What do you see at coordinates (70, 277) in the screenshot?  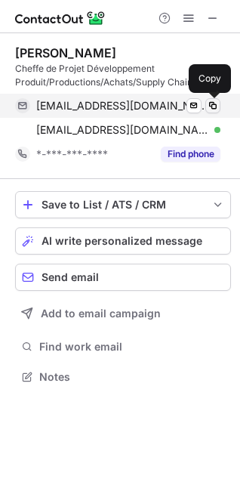 I see `span: Send email` at bounding box center [70, 277].